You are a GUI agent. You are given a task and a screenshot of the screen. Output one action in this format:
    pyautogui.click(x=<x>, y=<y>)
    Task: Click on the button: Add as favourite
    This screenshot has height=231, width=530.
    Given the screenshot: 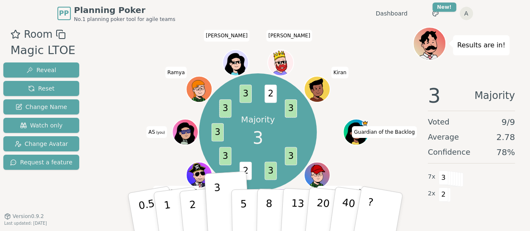 What is the action you would take?
    pyautogui.click(x=16, y=34)
    